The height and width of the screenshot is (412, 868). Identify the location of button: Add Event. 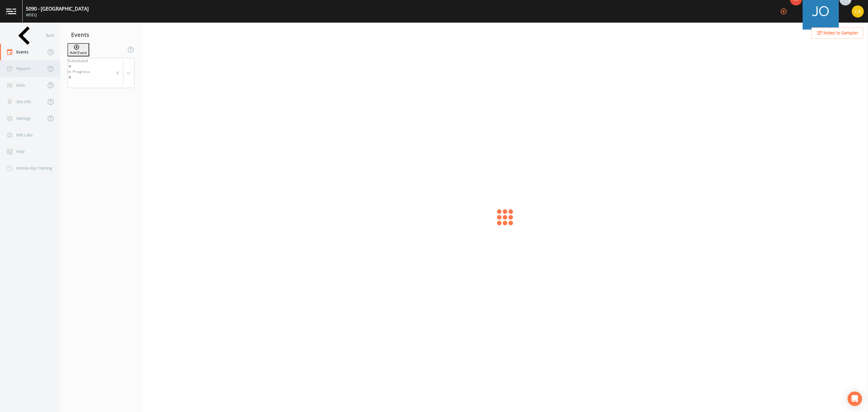
(78, 50).